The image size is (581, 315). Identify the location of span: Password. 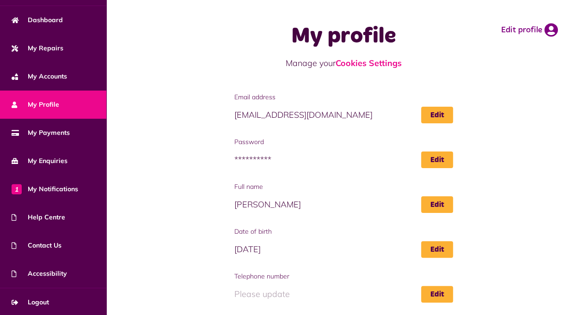
(344, 142).